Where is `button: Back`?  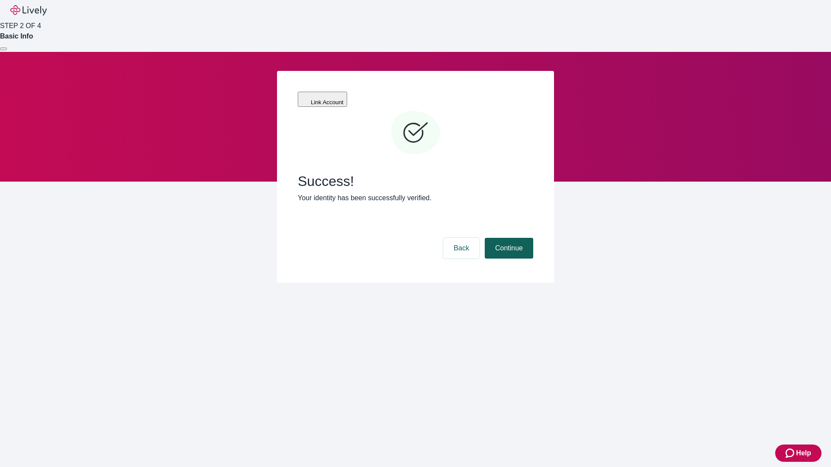
button: Back is located at coordinates (461, 248).